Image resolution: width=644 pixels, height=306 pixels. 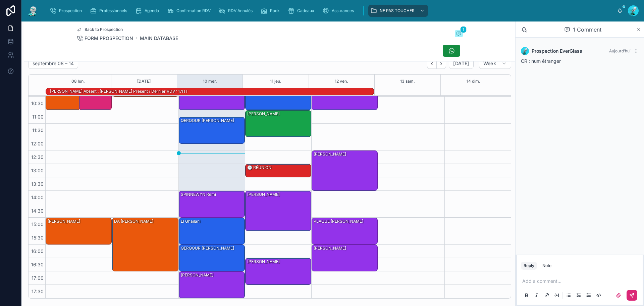 I want to click on h2: septembre 08 – 14, so click(x=53, y=64).